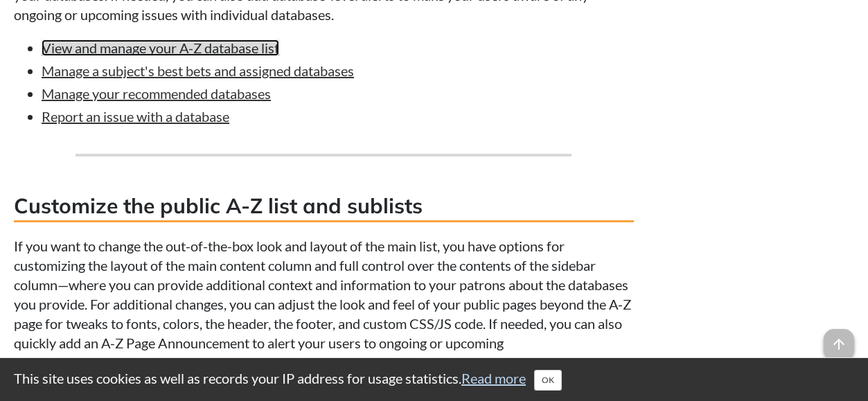 The image size is (868, 401). What do you see at coordinates (324, 304) in the screenshot?
I see `p: If you want to change the out-of-the-box look and layout of the main list, you have options for c...` at bounding box center [324, 304].